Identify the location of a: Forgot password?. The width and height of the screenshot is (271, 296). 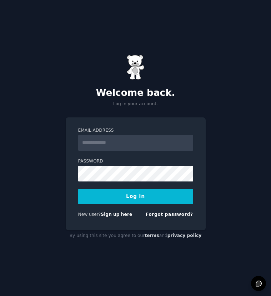
(169, 214).